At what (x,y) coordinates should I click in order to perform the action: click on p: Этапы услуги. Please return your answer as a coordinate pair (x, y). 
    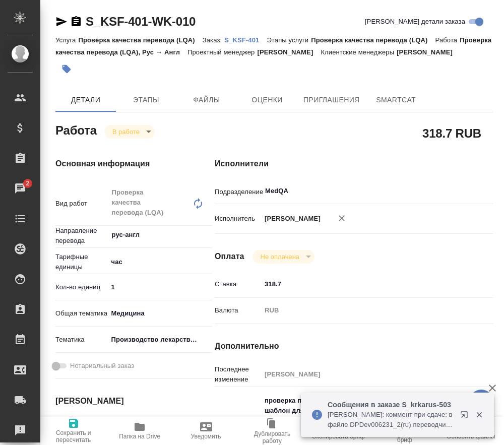
    Looking at the image, I should click on (289, 40).